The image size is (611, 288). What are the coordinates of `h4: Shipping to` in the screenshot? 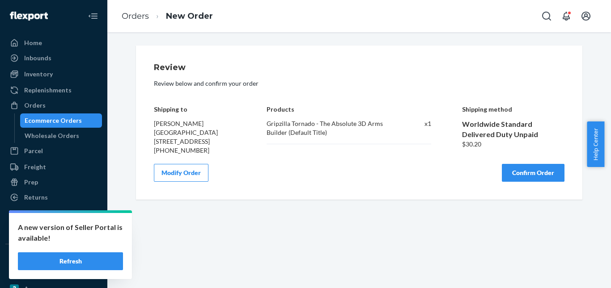 It's located at (195, 109).